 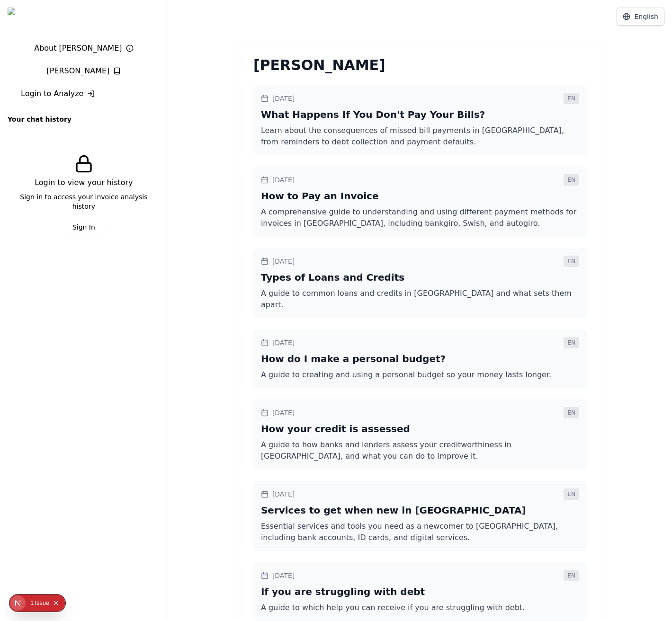 What do you see at coordinates (420, 277) in the screenshot?
I see `h2: Types of Loans and Credits` at bounding box center [420, 277].